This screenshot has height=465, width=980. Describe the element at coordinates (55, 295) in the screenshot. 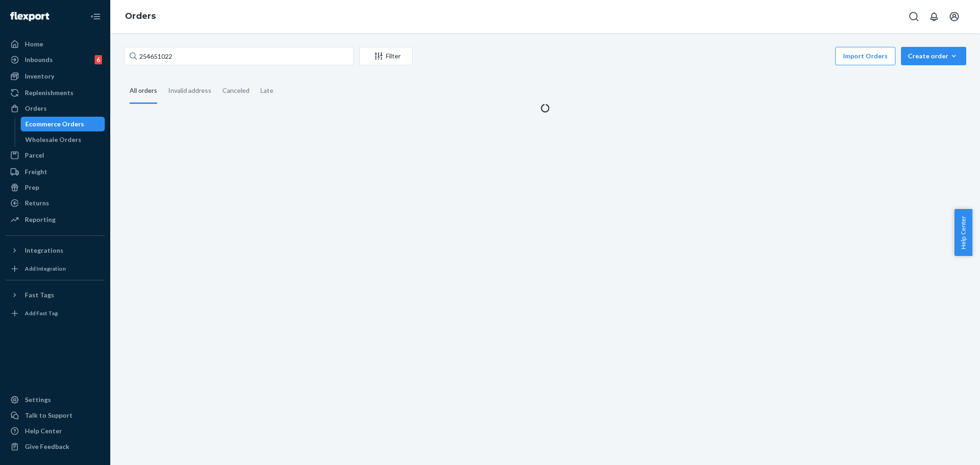

I see `button: Fast Tags` at that location.